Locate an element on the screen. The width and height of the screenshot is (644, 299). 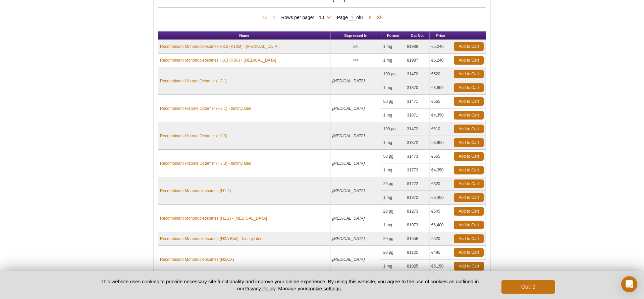
td: 81272 is located at coordinates (417, 184).